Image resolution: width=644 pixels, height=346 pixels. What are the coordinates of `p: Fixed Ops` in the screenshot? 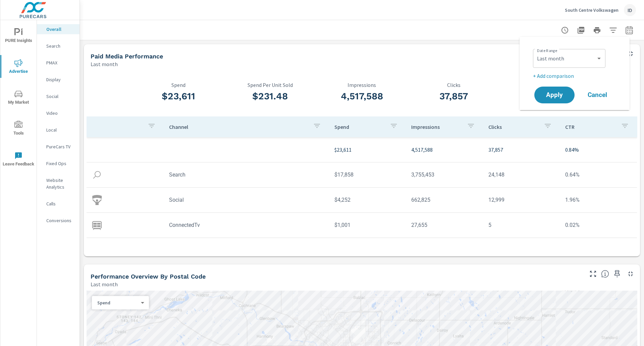 It's located at (60, 163).